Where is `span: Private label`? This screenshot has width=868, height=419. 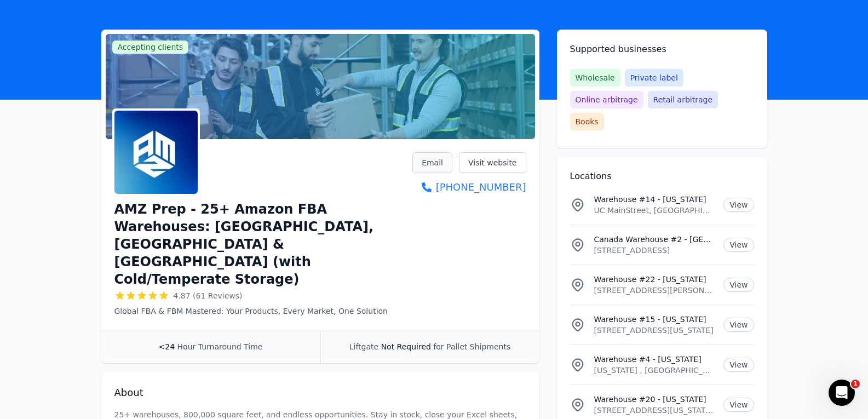 span: Private label is located at coordinates (654, 78).